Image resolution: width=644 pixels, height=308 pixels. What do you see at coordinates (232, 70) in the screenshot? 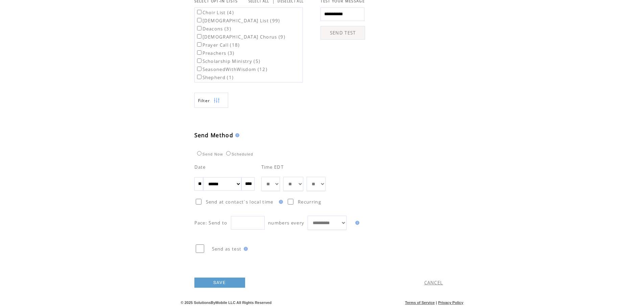
I see `label: SeasonedWithWisdom (12)` at bounding box center [232, 70].